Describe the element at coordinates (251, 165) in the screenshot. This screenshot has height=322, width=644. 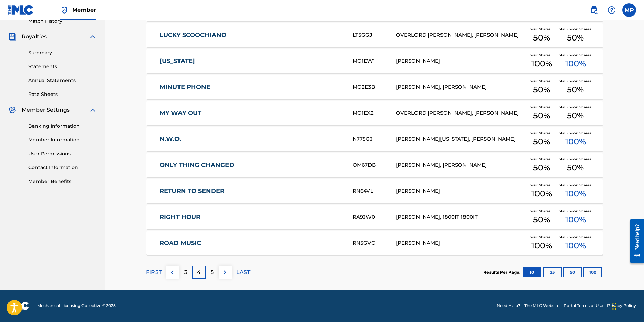
I see `a: ONLY THING CHANGED` at that location.